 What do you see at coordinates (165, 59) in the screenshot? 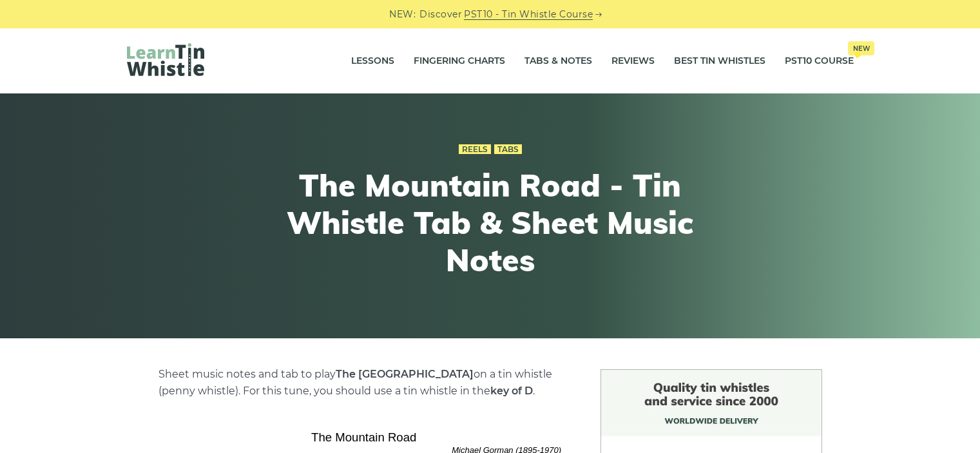
I see `img: LearnTinWhistle.com` at bounding box center [165, 59].